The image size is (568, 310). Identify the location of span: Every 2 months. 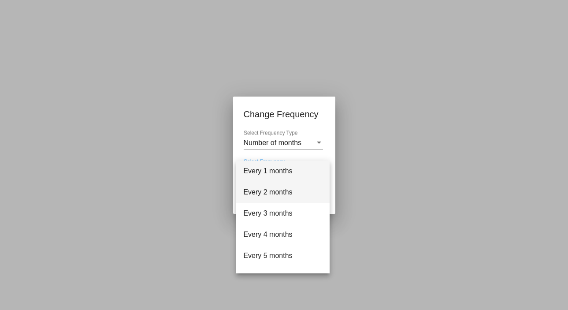
(283, 192).